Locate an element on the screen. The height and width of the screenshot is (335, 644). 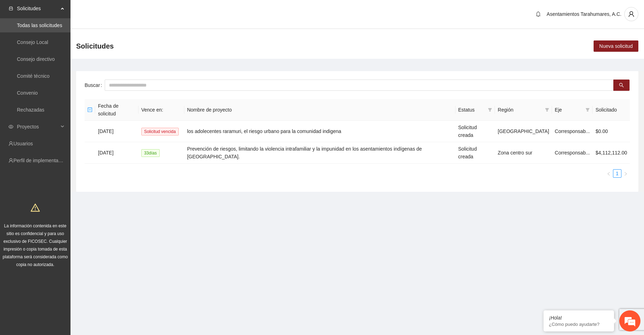
div: ¡Hola! is located at coordinates (579, 318).